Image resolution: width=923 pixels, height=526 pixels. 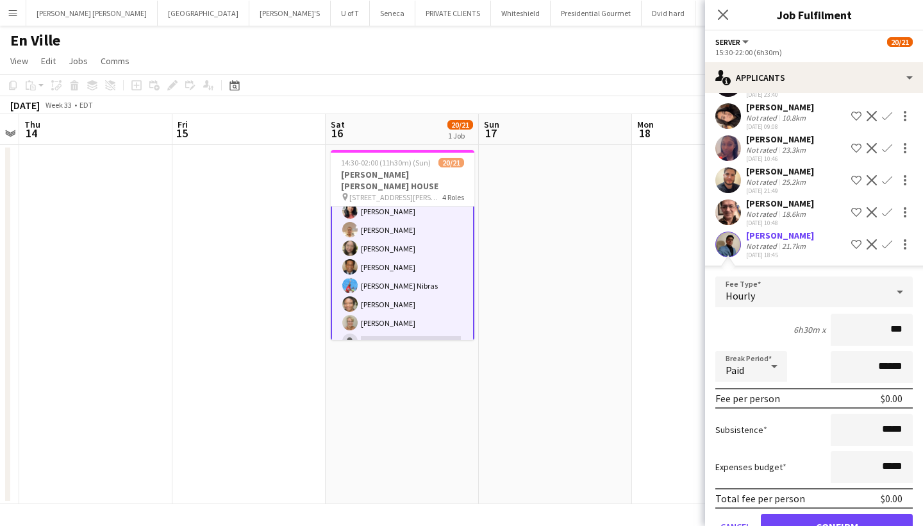 I want to click on button: Whiteshield, so click(x=521, y=13).